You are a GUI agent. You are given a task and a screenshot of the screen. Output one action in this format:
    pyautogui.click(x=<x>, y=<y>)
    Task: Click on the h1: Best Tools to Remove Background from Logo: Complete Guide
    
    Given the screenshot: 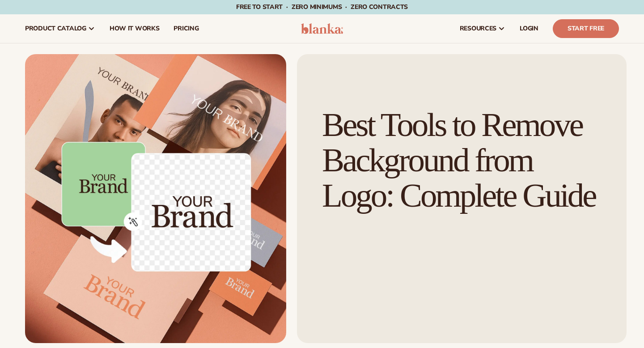 What is the action you would take?
    pyautogui.click(x=461, y=160)
    